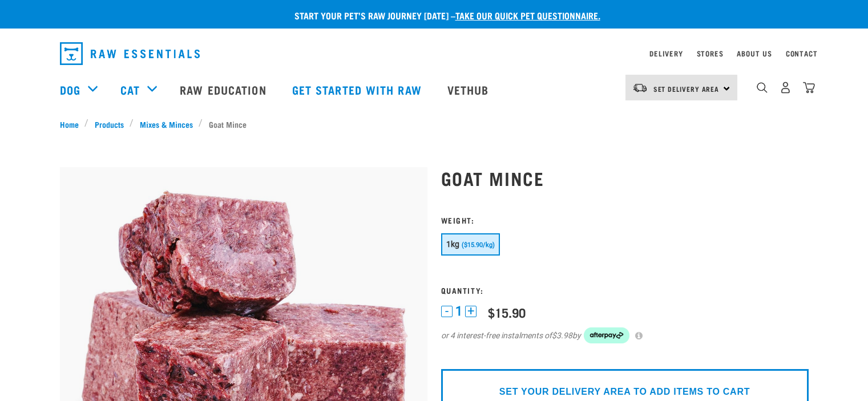 This screenshot has height=401, width=868. What do you see at coordinates (528, 15) in the screenshot?
I see `a: take our quick pet questionnaire.` at bounding box center [528, 15].